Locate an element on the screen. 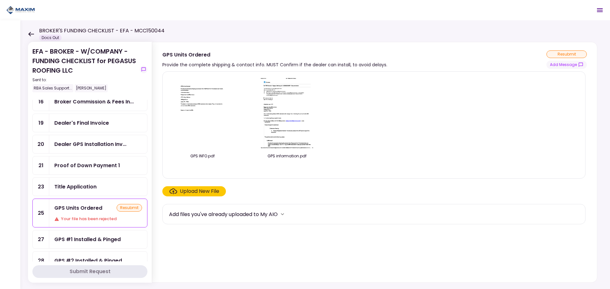 The height and width of the screenshot is (289, 610). div: GPS #2 Installed & Pinged is located at coordinates (88, 261).